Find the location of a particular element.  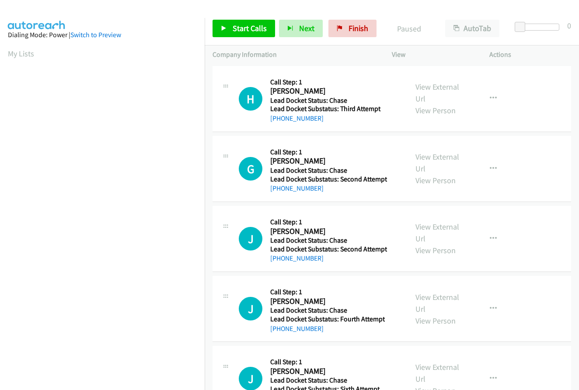

div: 0 is located at coordinates (569, 25).